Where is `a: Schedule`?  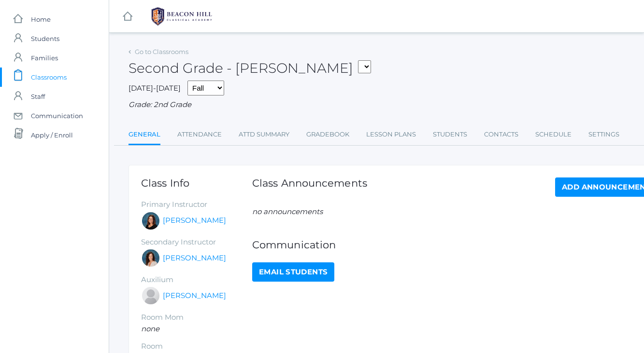
a: Schedule is located at coordinates (553, 134).